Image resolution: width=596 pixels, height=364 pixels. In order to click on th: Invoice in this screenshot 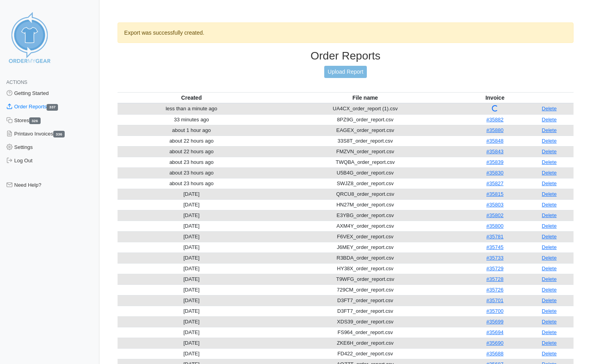, I will do `click(495, 98)`.